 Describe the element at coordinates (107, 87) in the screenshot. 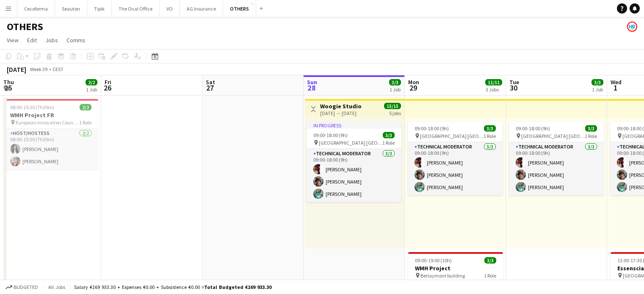

I see `span: 26` at that location.